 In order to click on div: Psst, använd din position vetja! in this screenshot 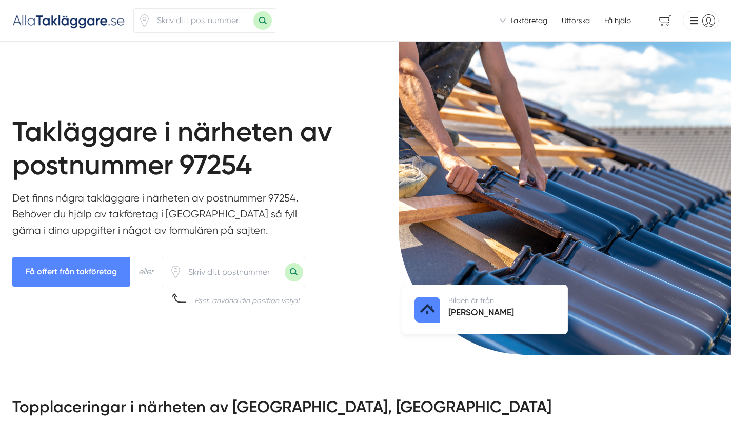, I will do `click(247, 301)`.